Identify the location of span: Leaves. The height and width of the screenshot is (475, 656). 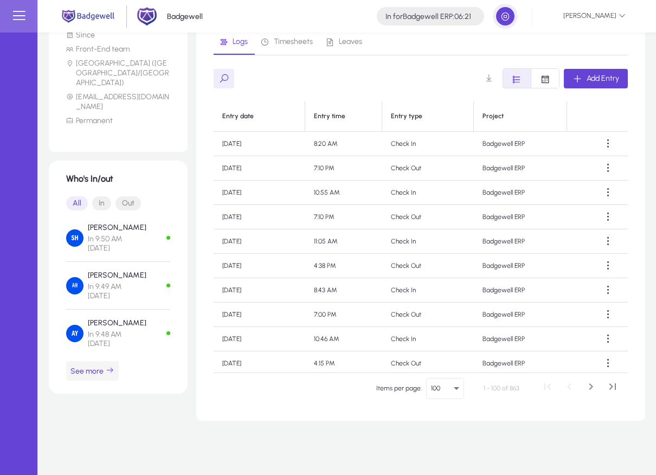
(350, 42).